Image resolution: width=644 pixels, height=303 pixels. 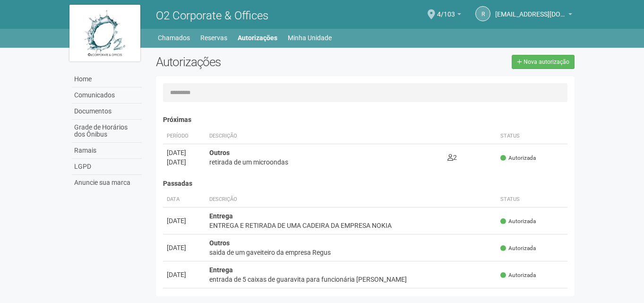 What do you see at coordinates (446, 9) in the screenshot?
I see `span: 4/103` at bounding box center [446, 9].